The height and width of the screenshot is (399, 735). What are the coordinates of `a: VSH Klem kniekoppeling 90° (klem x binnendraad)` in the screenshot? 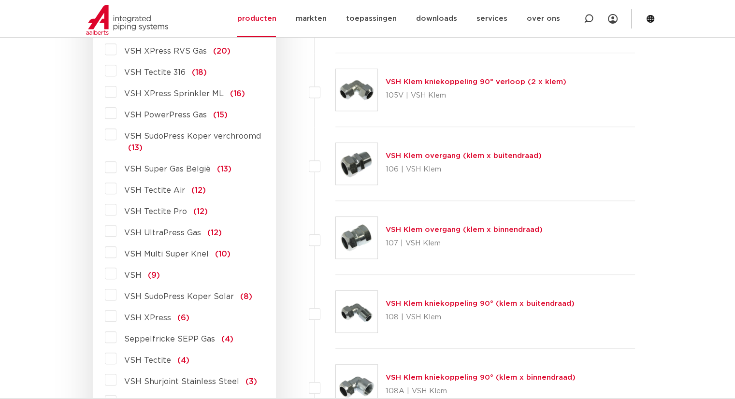 It's located at (480, 377).